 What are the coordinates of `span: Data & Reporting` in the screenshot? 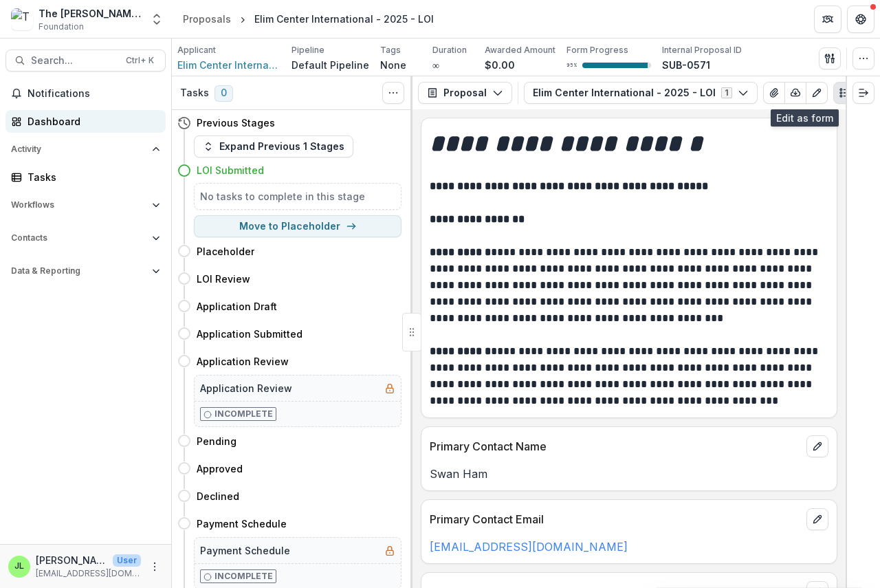 It's located at (79, 271).